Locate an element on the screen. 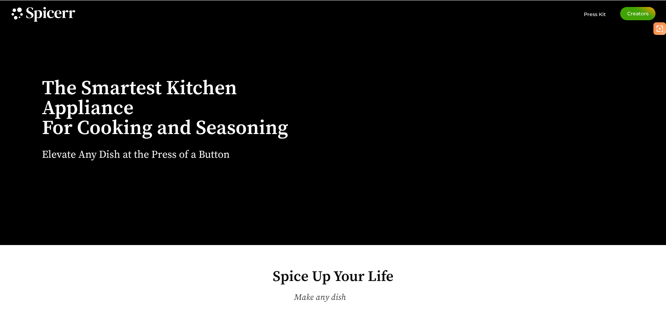 The image size is (666, 318). h1: The Smartest Kitchen Appliance For Cooking and Seasoning is located at coordinates (175, 108).